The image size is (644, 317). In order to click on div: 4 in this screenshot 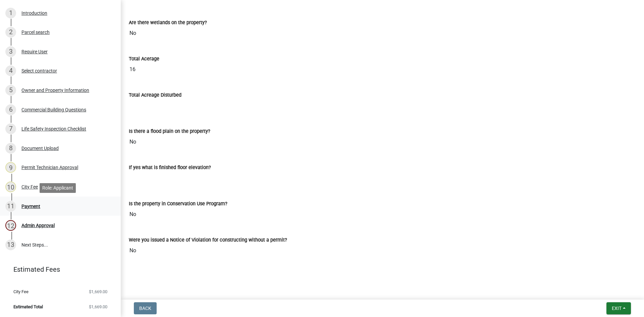, I will do `click(11, 71)`.